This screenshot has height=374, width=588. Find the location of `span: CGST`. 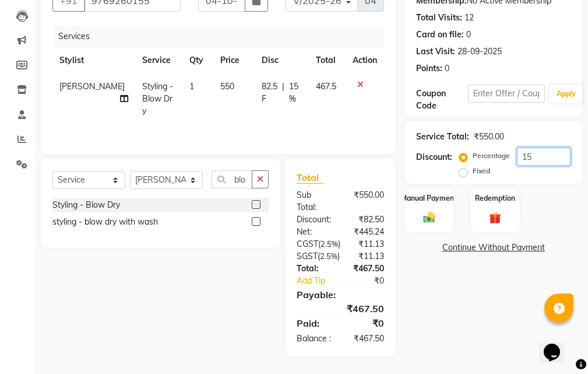

span: CGST is located at coordinates (307, 244).